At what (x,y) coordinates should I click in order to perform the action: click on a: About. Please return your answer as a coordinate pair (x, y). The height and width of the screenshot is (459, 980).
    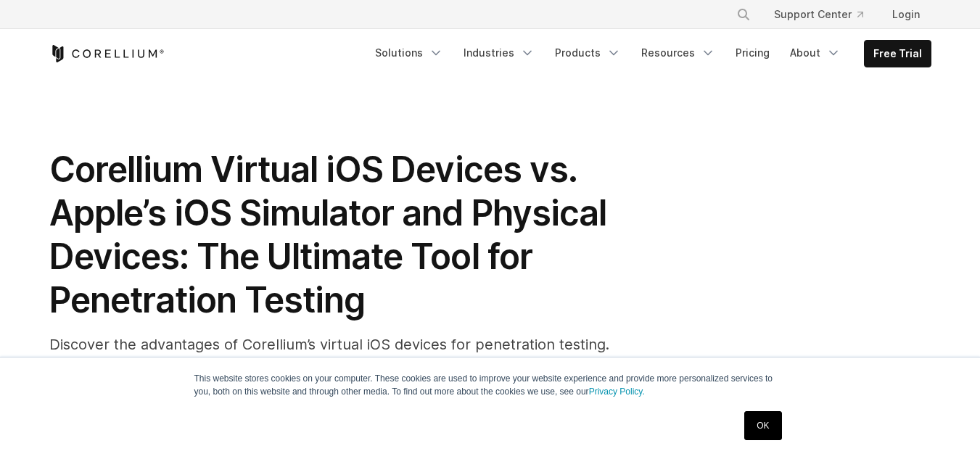
    Looking at the image, I should click on (815, 53).